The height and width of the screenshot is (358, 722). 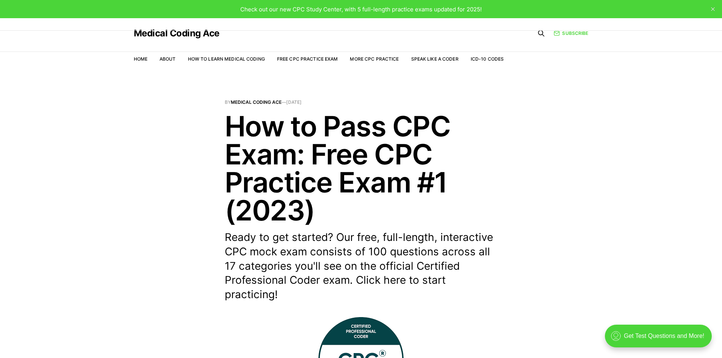 I want to click on a: ICD-10 Codes, so click(x=487, y=59).